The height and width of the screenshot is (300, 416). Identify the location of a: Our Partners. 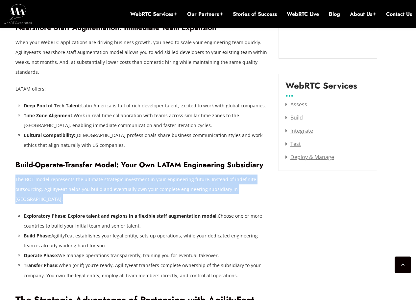
(205, 14).